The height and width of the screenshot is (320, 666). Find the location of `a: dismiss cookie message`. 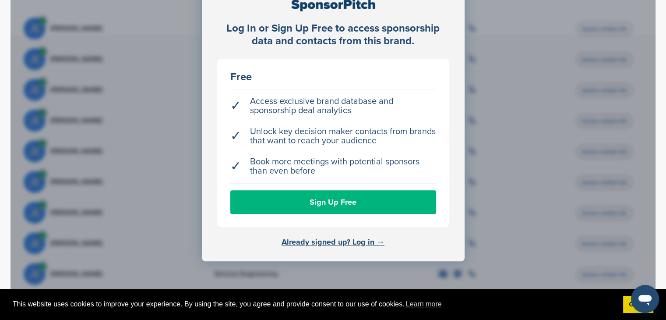

a: dismiss cookie message is located at coordinates (638, 304).